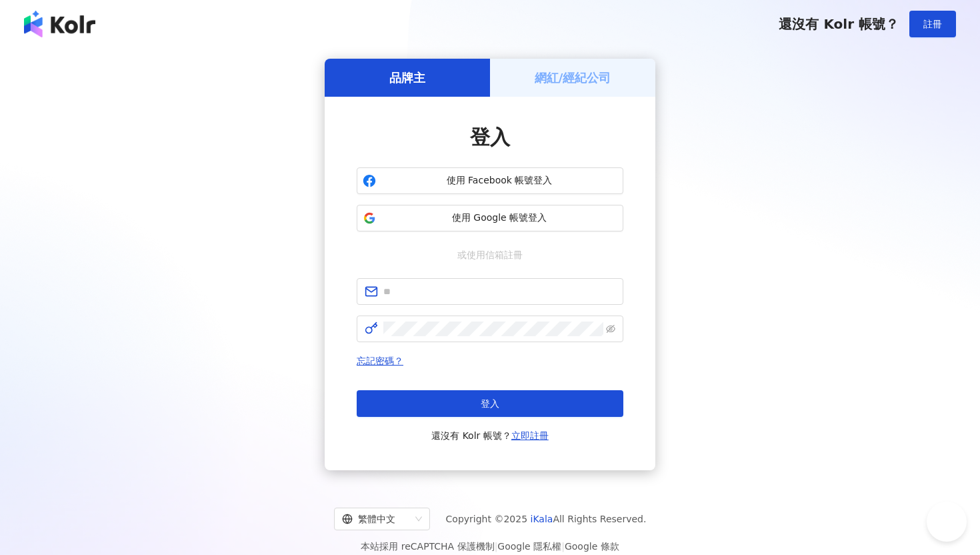  I want to click on span: 本站採用 reCAPTCHA 保護機制, so click(490, 546).